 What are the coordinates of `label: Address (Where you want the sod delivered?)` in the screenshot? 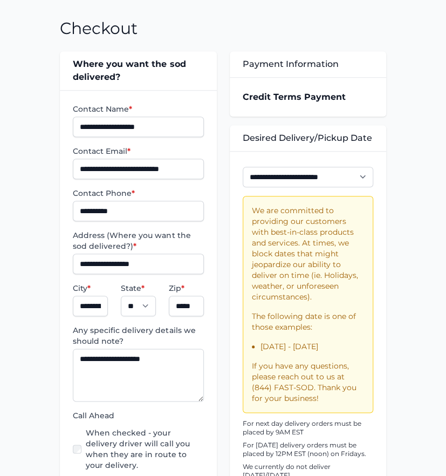 It's located at (138, 240).